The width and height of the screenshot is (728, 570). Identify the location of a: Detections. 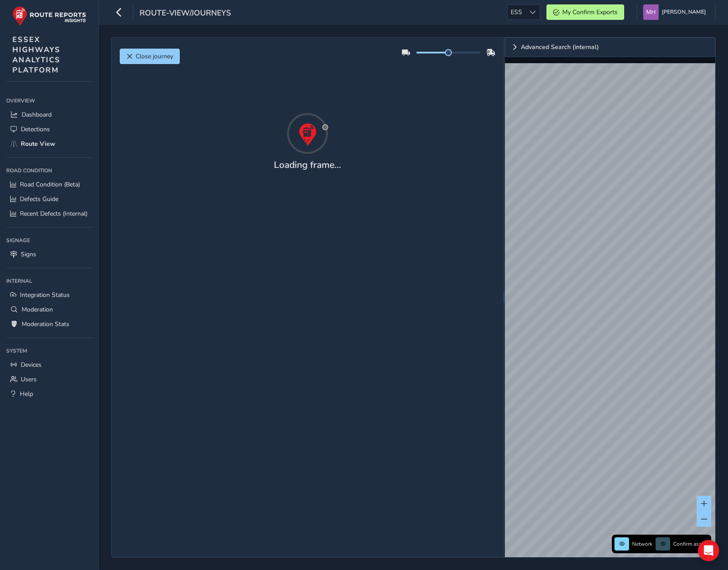
(49, 129).